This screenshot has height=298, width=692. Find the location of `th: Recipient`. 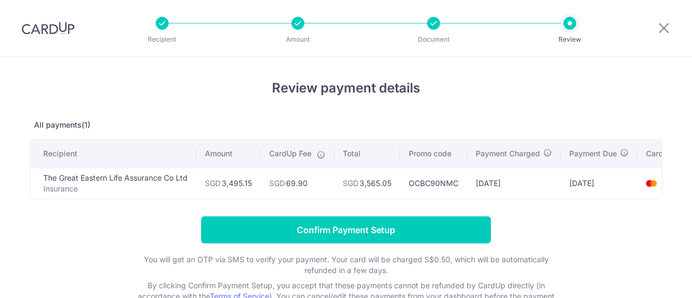

th: Recipient is located at coordinates (113, 154).